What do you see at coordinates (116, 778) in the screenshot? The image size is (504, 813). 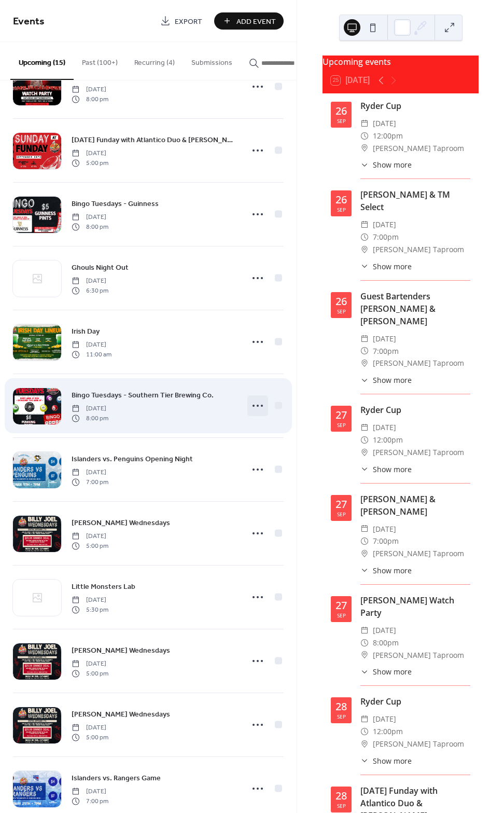 I see `a: Islanders vs. Rangers Game` at bounding box center [116, 778].